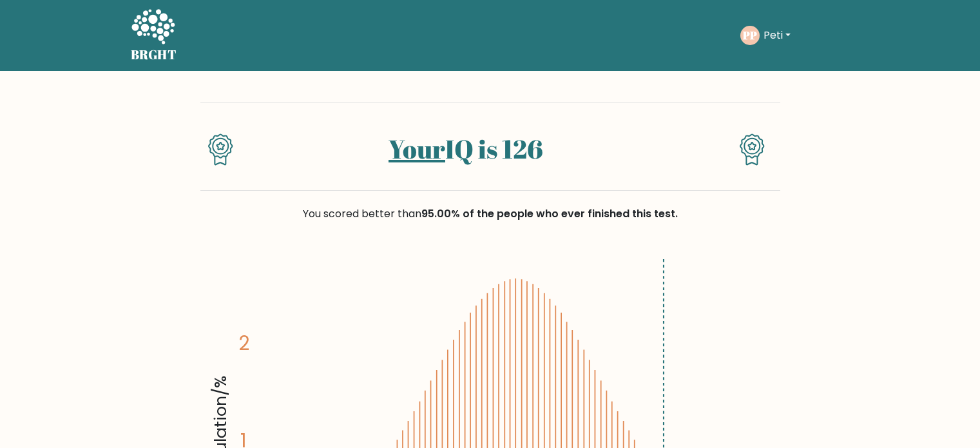 This screenshot has height=448, width=980. What do you see at coordinates (154, 55) in the screenshot?
I see `h5: BRGHT` at bounding box center [154, 55].